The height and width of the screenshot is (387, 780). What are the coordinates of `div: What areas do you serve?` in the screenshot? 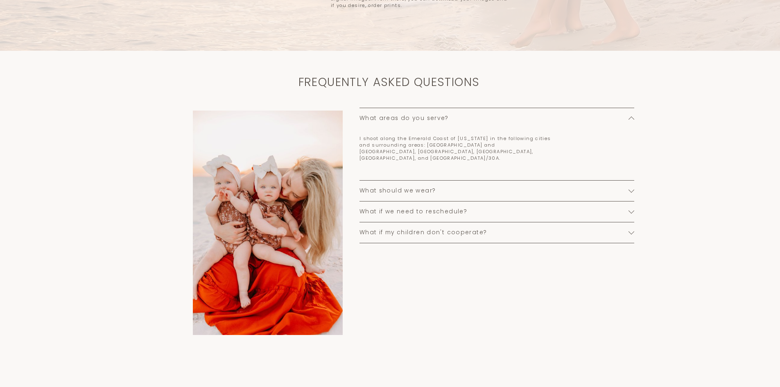 It's located at (497, 154).